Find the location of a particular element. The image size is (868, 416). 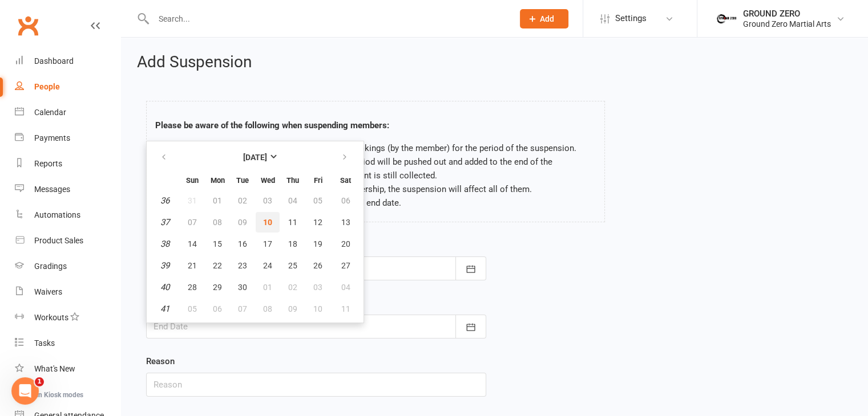

div: Workouts is located at coordinates (51, 317).